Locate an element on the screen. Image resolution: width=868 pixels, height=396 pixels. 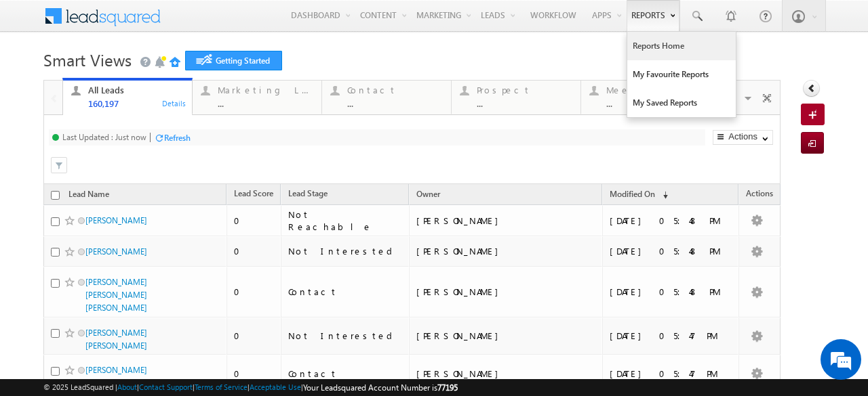
input: Check all records is located at coordinates (55, 195).